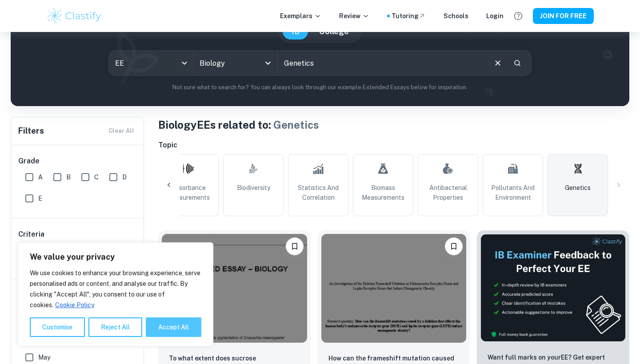 The image size is (640, 364). What do you see at coordinates (318, 193) in the screenshot?
I see `span: Statistics and Correlation` at bounding box center [318, 193].